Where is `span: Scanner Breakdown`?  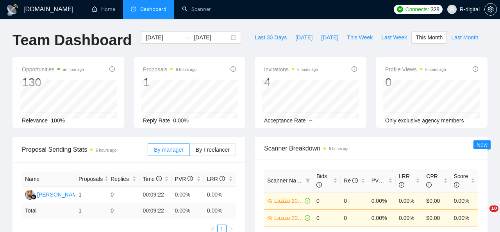
span: Scanner Breakdown is located at coordinates (371, 148).